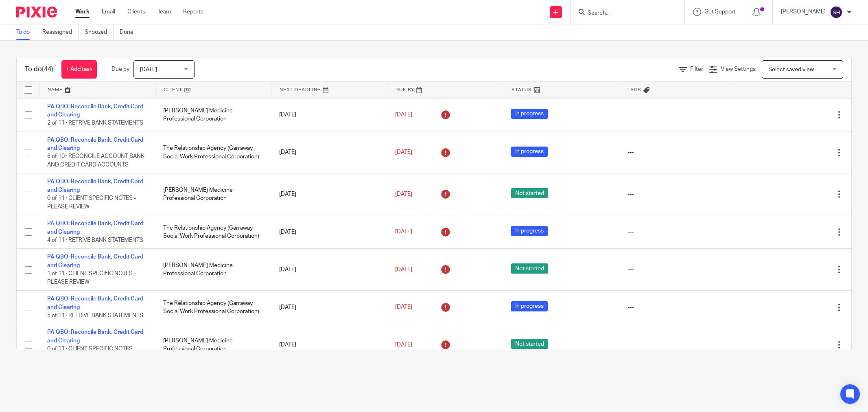 Image resolution: width=868 pixels, height=412 pixels. What do you see at coordinates (791, 69) in the screenshot?
I see `span: Select saved view` at bounding box center [791, 69].